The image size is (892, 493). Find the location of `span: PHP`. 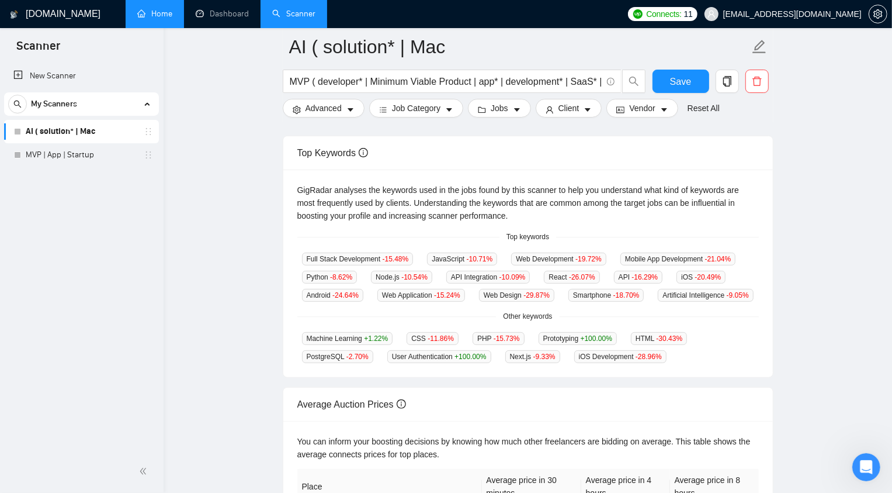

span: PHP is located at coordinates (498, 338).